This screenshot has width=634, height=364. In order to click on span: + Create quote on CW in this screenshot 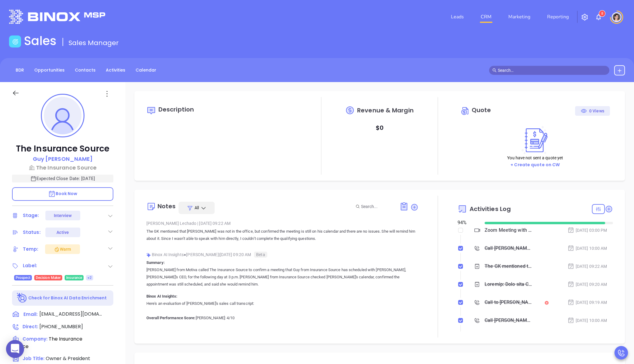, I will do `click(535, 165)`.